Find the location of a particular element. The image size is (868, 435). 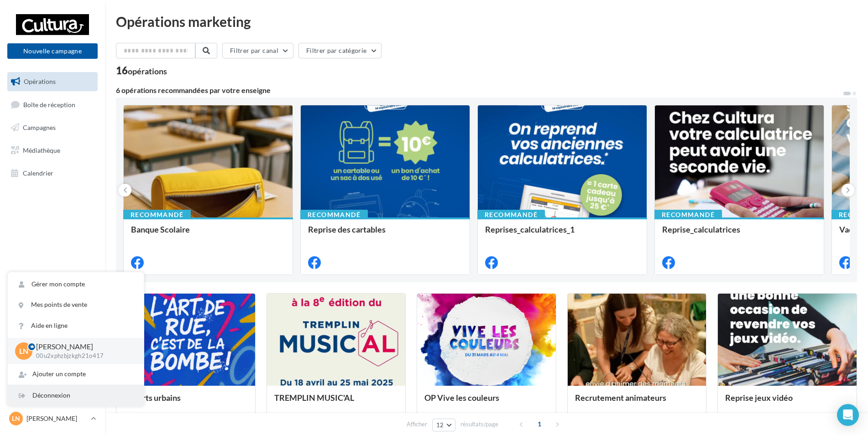

a: Mes points de vente is located at coordinates (76, 305).